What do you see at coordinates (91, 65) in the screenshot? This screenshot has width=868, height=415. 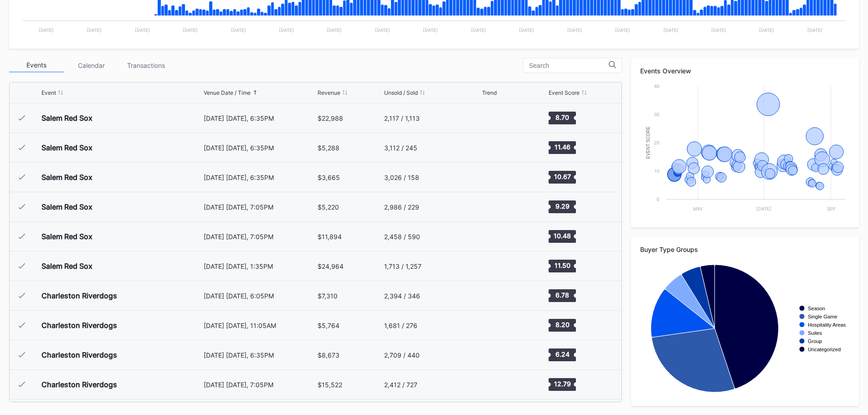 I see `div: Calendar` at bounding box center [91, 65].